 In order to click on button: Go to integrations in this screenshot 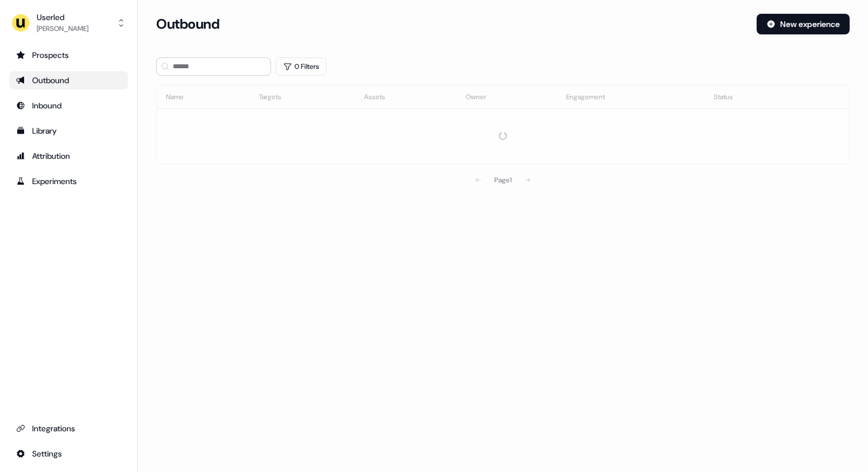, I will do `click(68, 453)`.